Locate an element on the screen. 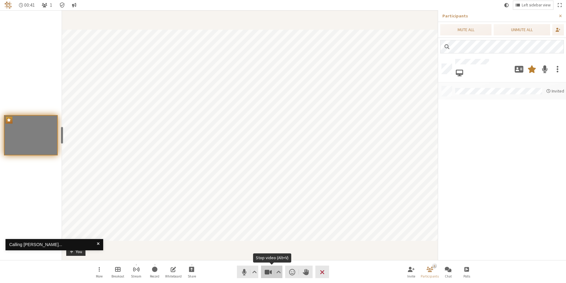 The image size is (566, 283). button: Start sharing is located at coordinates (192, 272).